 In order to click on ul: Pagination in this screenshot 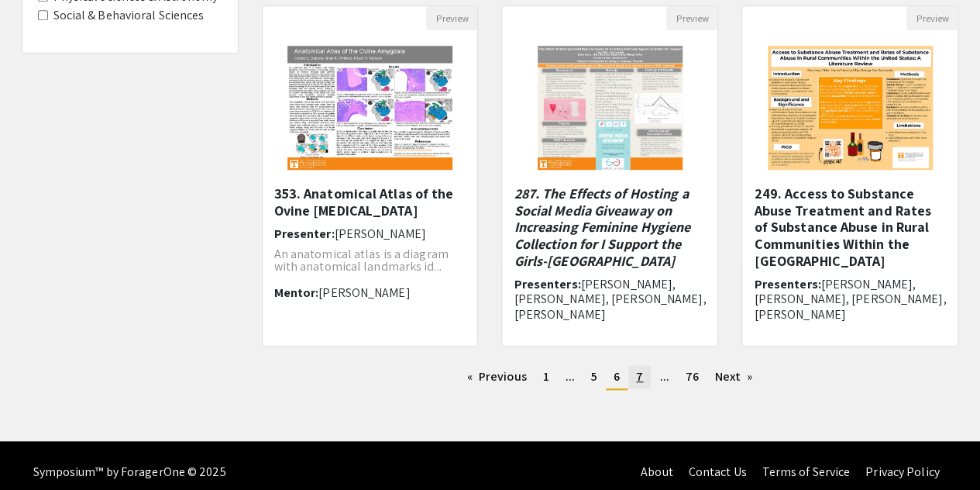, I will do `click(610, 378)`.